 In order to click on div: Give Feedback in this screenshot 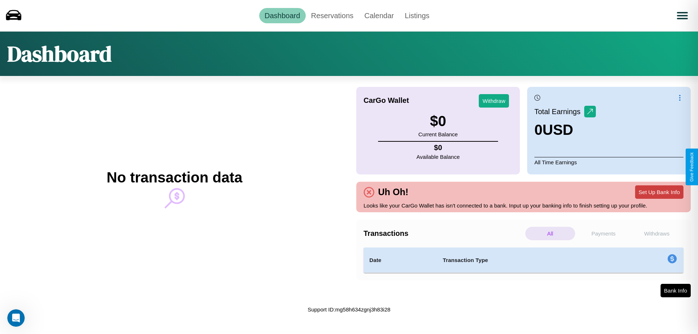, I will do `click(692, 167)`.